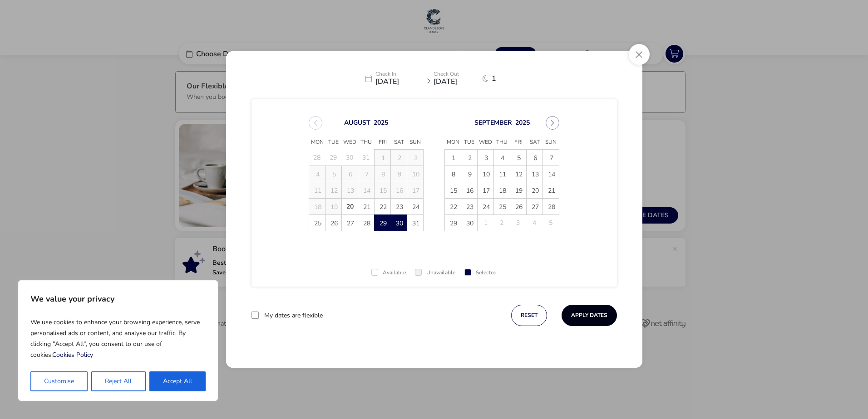 The image size is (868, 419). What do you see at coordinates (486, 223) in the screenshot?
I see `td: 1` at bounding box center [486, 223].